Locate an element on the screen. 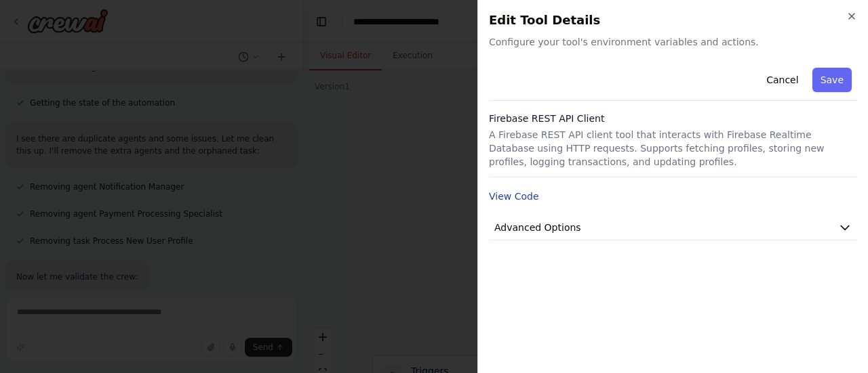 The width and height of the screenshot is (868, 373). button: Cancel is located at coordinates (782, 80).